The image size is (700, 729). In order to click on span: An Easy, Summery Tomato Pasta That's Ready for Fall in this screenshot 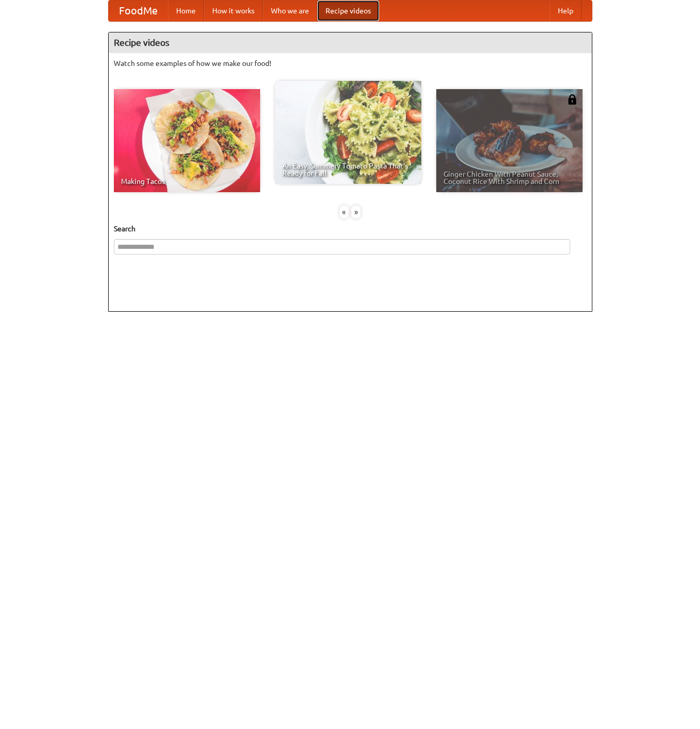, I will do `click(348, 169)`.